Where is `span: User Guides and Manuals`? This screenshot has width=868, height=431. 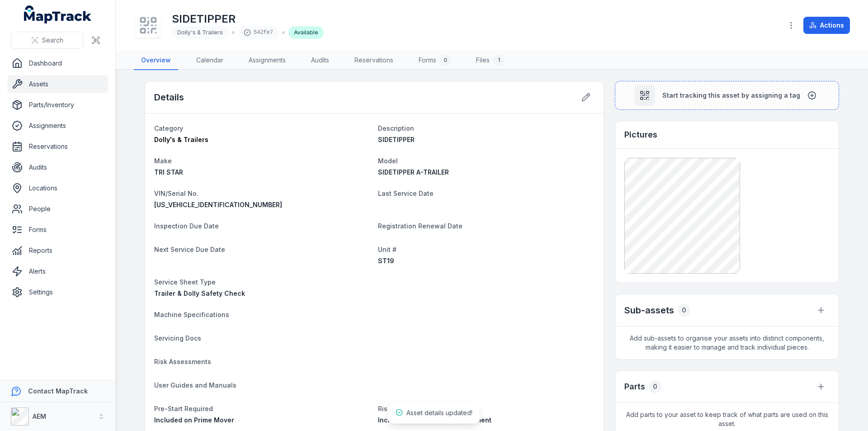 span: User Guides and Manuals is located at coordinates (195, 385).